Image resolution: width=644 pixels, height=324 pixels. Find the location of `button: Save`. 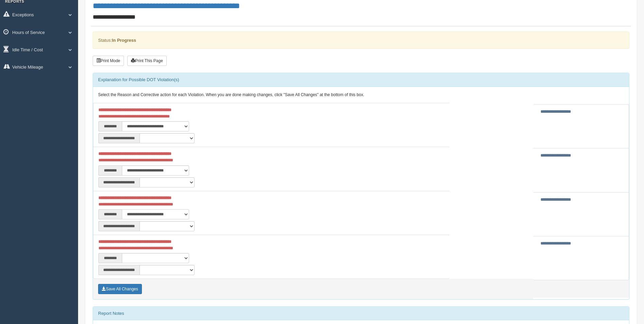

button: Save is located at coordinates (120, 289).